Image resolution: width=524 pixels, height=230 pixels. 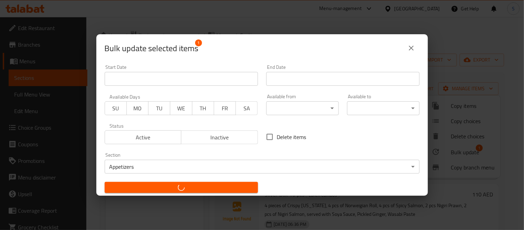 What do you see at coordinates (138, 108) in the screenshot?
I see `span: MO` at bounding box center [138, 108].